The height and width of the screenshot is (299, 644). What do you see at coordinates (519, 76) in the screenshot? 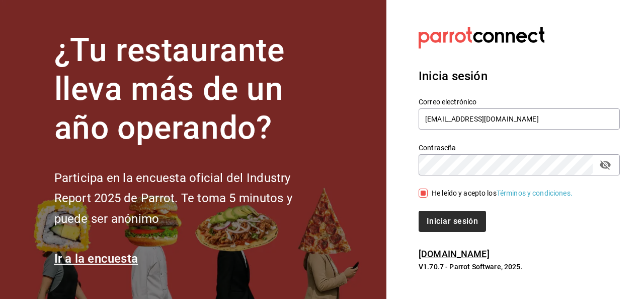
I see `h3: Inicia sesión` at bounding box center [519, 76].